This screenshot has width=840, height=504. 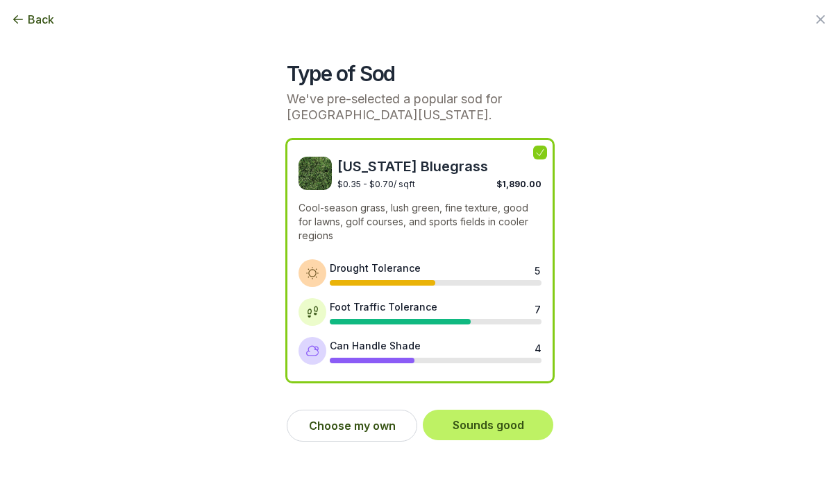 I want to click on div: 4, so click(x=538, y=347).